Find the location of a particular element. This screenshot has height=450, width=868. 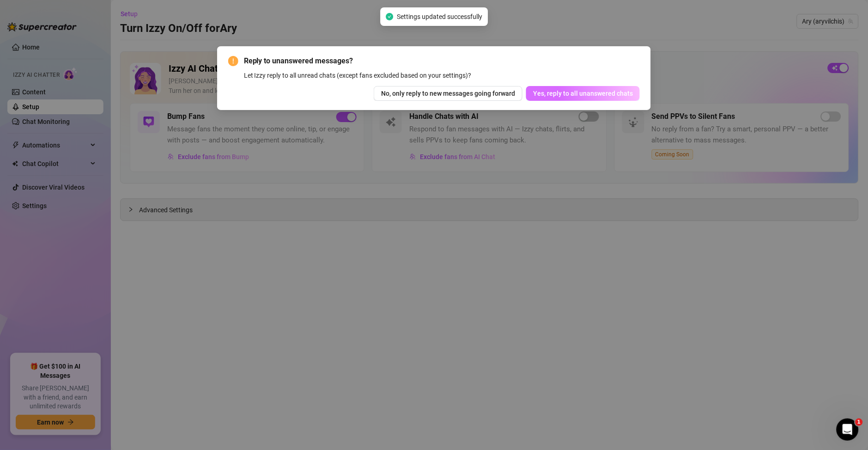

div: Let Izzy reply to all unread chats (except fans excluded based on your settings)? is located at coordinates (442, 75).